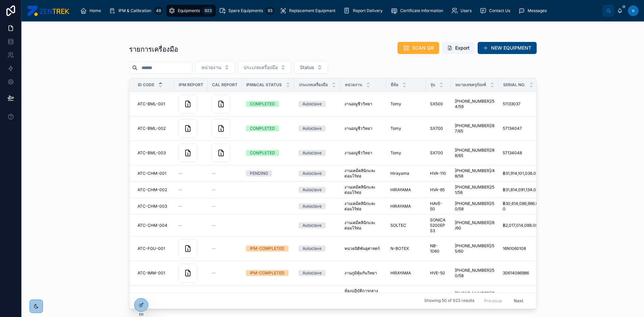 The height and width of the screenshot is (317, 644). Describe the element at coordinates (259, 174) in the screenshot. I see `div: PENDING` at that location.